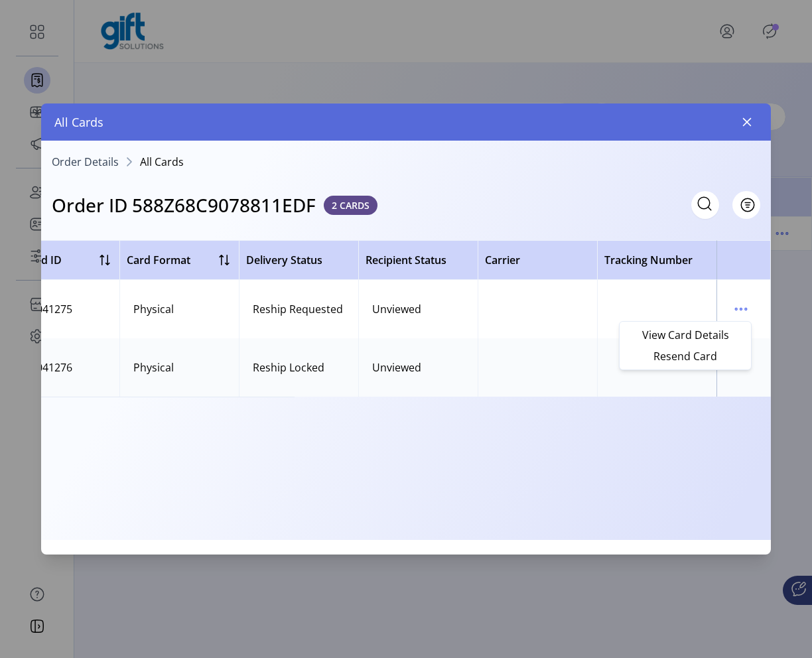  Describe the element at coordinates (685, 335) in the screenshot. I see `li: View Card Details` at that location.